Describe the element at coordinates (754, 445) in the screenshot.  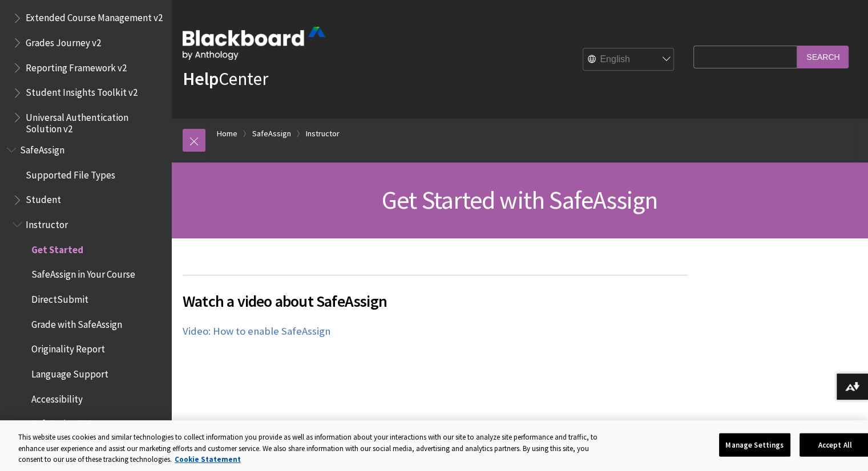
I see `button: Manage Settings` at that location.